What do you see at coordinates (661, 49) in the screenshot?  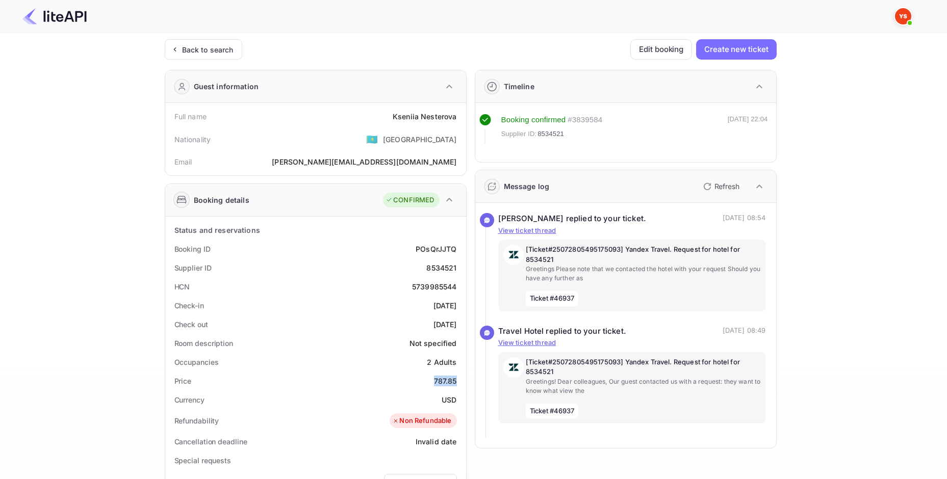 I see `button: Edit booking` at bounding box center [661, 49].